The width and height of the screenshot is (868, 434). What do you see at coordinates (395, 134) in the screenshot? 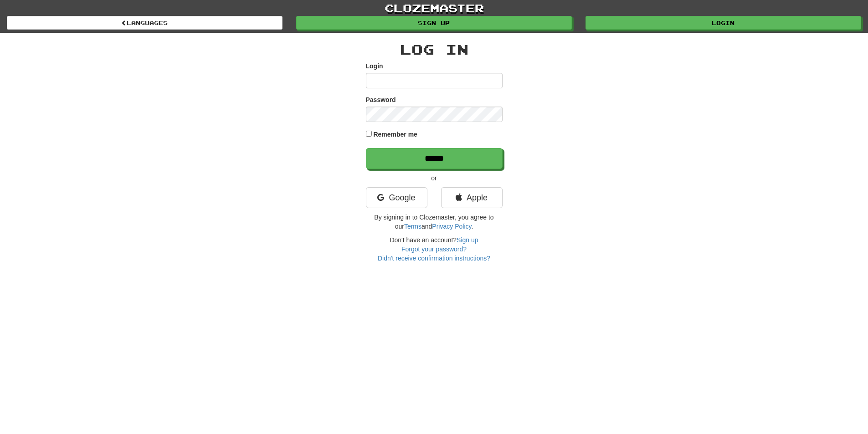
I see `label: Remember me` at bounding box center [395, 134].